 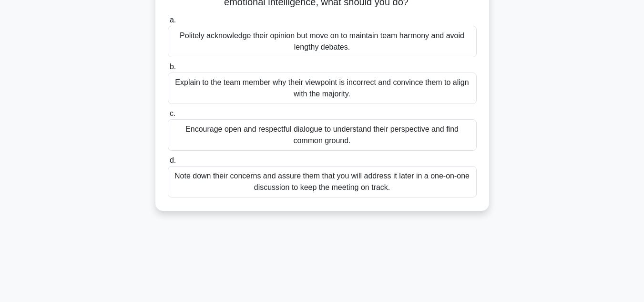 What do you see at coordinates (322, 182) in the screenshot?
I see `div: Note down their concerns and assure them that you will address it later in a one-on-one discussio...` at bounding box center [322, 182].